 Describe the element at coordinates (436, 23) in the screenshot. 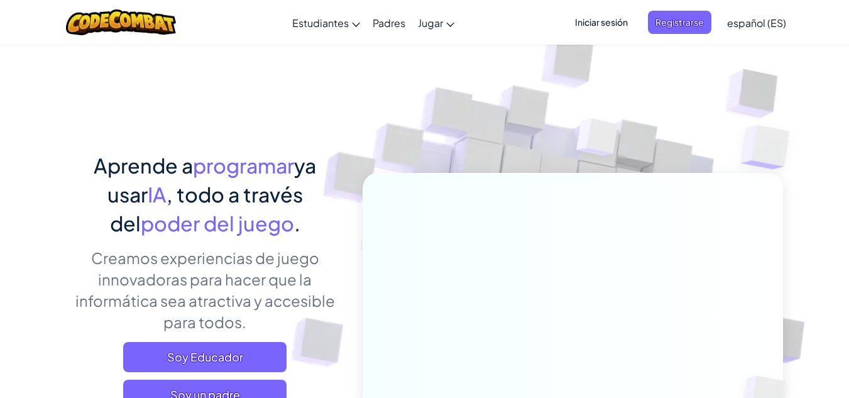

I see `a: Jugar` at that location.